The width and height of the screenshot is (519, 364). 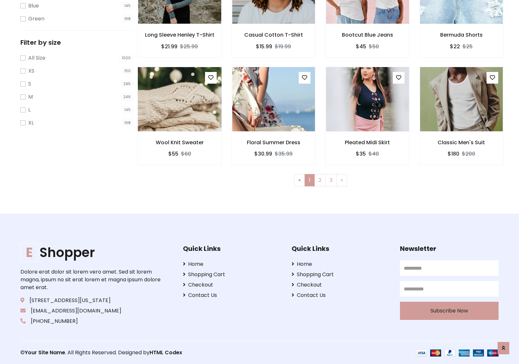 What do you see at coordinates (140, 353) in the screenshot?
I see `p: © . All Rights Reserved. Designed by` at bounding box center [140, 353].